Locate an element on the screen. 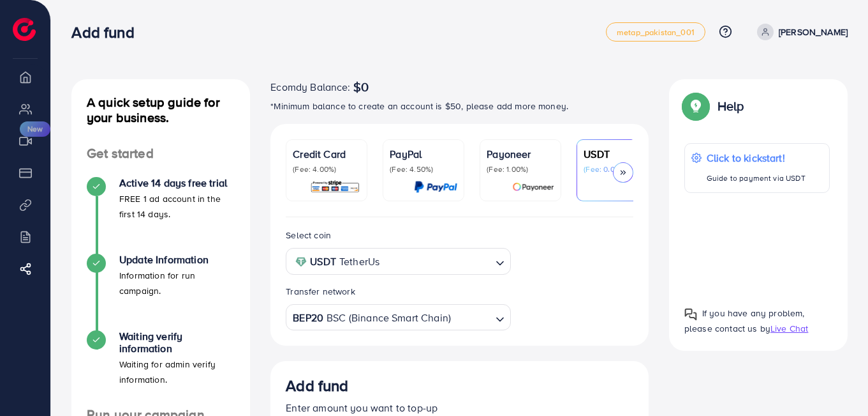 The width and height of the screenshot is (868, 416). span: Ecomdy Balance: is located at coordinates (310, 87).